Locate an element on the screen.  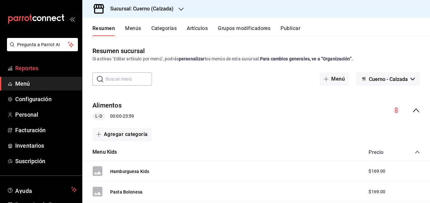
button: Pregunta a Parrot AI is located at coordinates (42, 45).